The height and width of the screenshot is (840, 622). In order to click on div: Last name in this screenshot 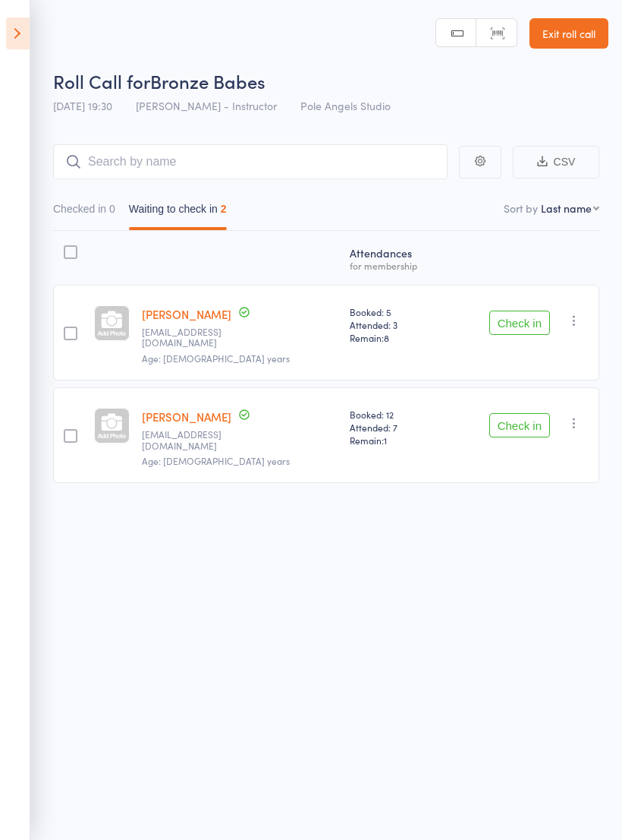, I will do `click(566, 208)`.